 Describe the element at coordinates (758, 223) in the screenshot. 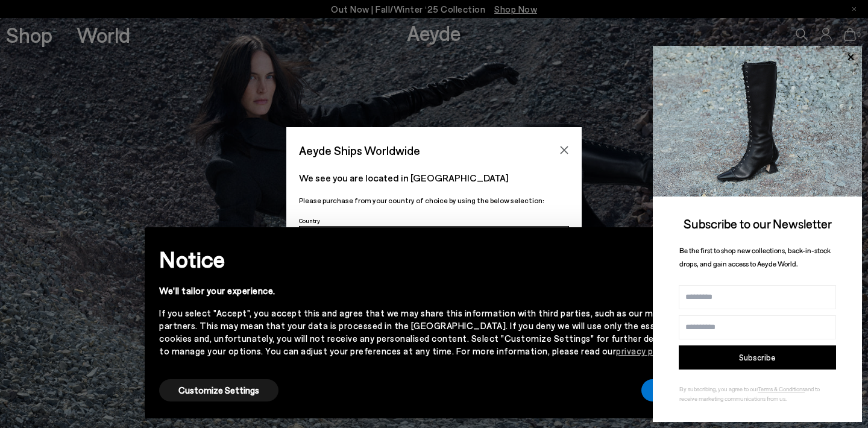

I see `span: Subscribe to our Newsletter` at that location.